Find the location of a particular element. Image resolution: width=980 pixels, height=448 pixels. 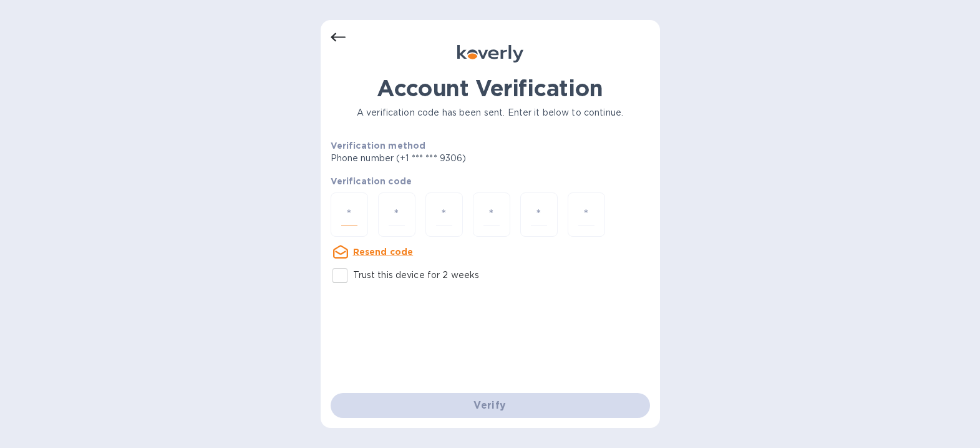

u: Resend code is located at coordinates (382, 252).